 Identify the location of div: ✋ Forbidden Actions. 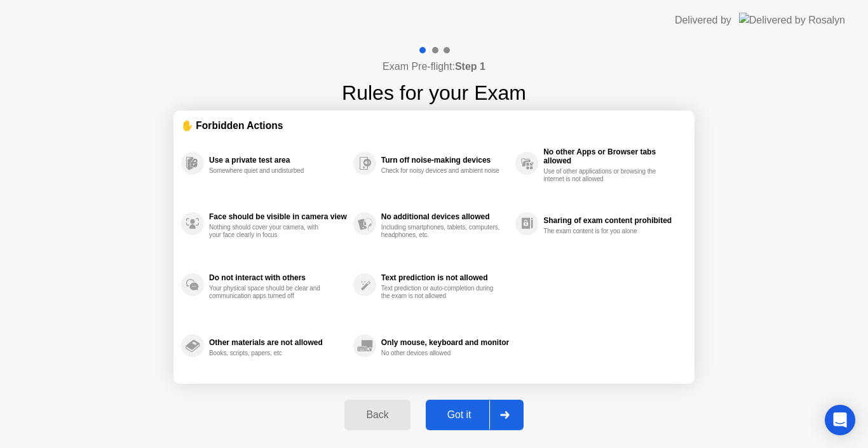
(434, 125).